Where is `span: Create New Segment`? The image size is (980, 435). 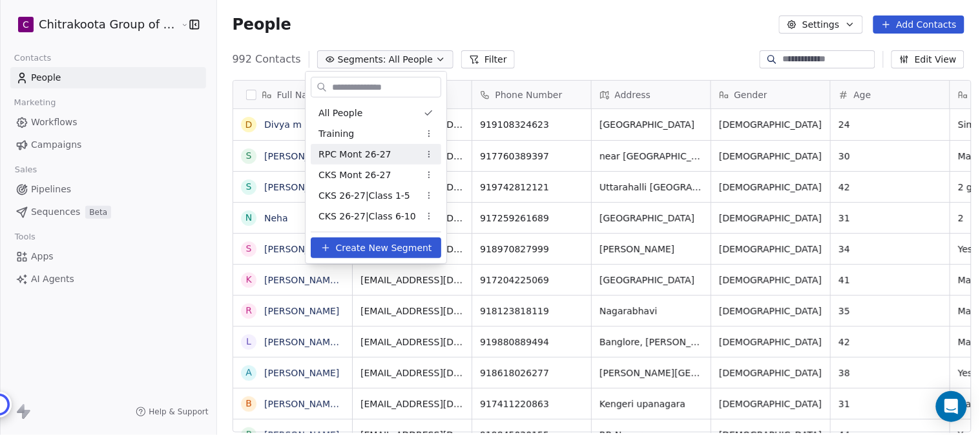 span: Create New Segment is located at coordinates (384, 248).